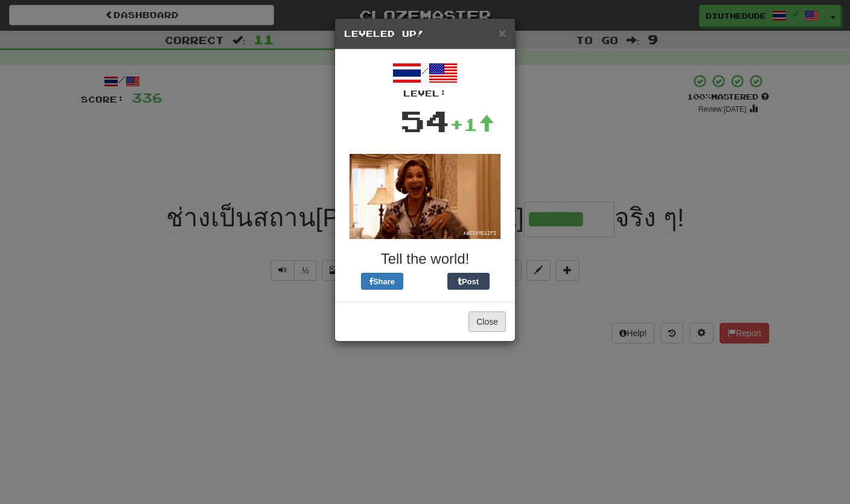  What do you see at coordinates (472, 124) in the screenshot?
I see `div: +1` at bounding box center [472, 124].